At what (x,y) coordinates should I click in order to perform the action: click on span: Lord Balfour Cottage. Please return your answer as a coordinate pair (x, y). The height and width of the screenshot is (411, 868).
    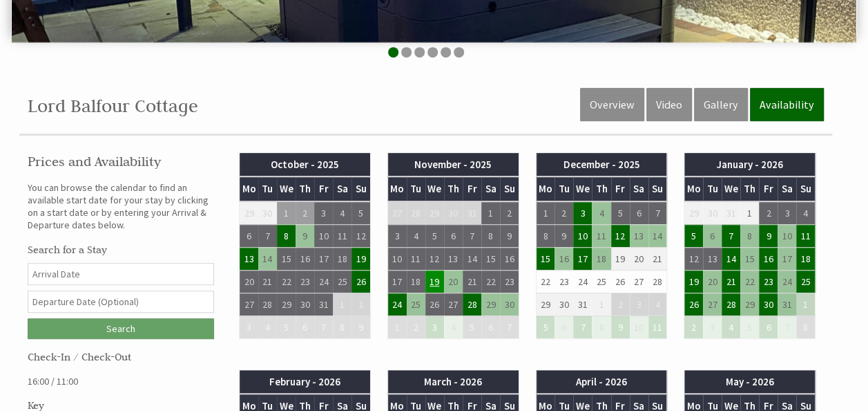
    Looking at the image, I should click on (113, 106).